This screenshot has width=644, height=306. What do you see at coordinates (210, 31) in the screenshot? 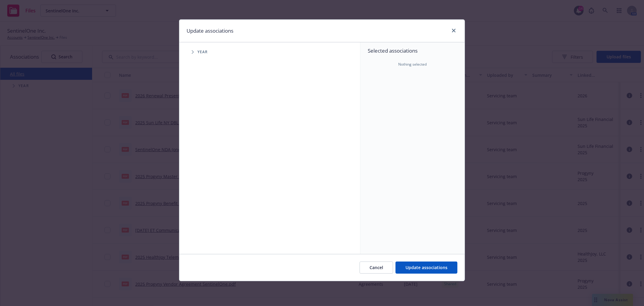
I see `h1: Update associations` at bounding box center [210, 31].